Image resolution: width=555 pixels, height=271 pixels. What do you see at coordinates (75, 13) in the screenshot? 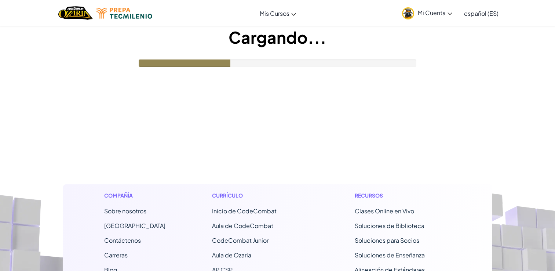
I see `img: Home` at bounding box center [75, 13].